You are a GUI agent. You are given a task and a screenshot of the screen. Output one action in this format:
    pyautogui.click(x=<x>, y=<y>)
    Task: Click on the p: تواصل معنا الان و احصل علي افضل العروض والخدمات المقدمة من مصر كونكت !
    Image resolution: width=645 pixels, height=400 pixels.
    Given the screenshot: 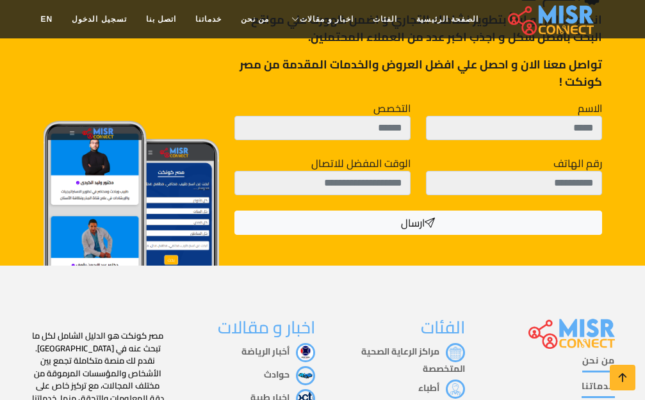 What is the action you would take?
    pyautogui.click(x=417, y=73)
    